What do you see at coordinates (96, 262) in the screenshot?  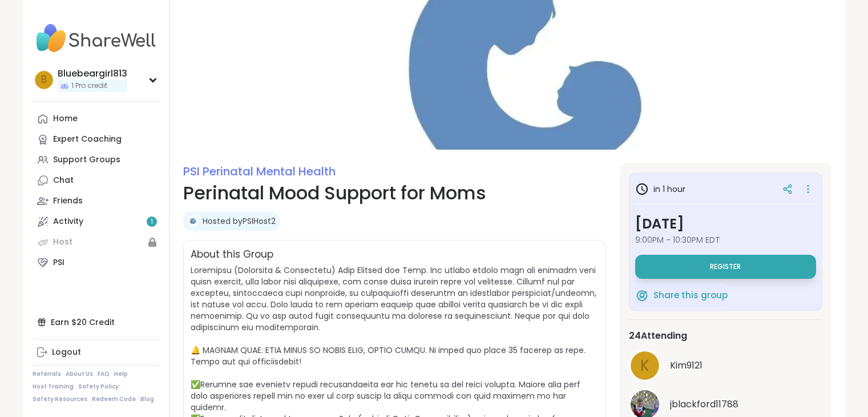 I see `a: PSI` at bounding box center [96, 262].